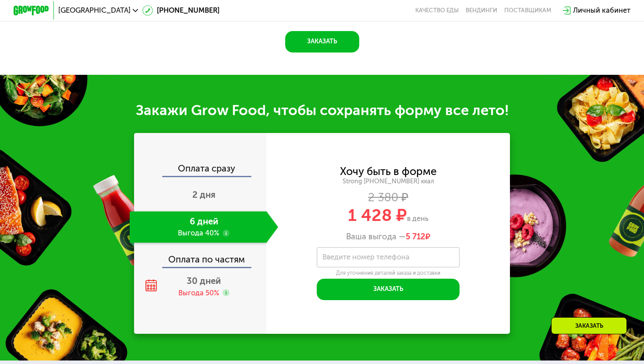 This screenshot has height=364, width=644. What do you see at coordinates (203, 281) in the screenshot?
I see `span: 30 дней` at bounding box center [203, 281].